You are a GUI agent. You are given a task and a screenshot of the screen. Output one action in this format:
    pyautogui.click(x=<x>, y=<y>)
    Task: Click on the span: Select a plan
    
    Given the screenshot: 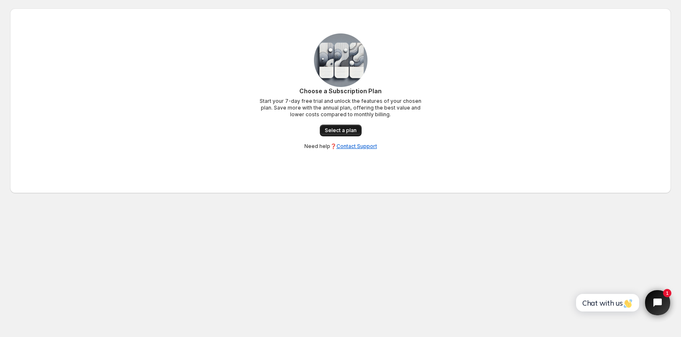 What is the action you would take?
    pyautogui.click(x=341, y=130)
    